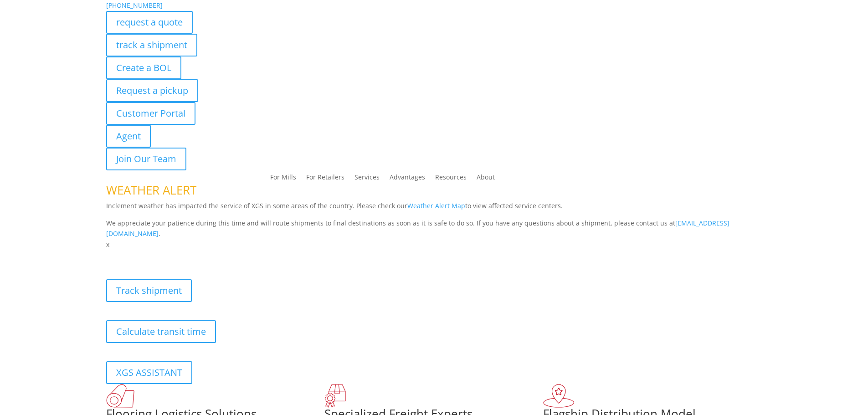  Describe the element at coordinates (151, 190) in the screenshot. I see `span: WEATHER ALERT` at that location.